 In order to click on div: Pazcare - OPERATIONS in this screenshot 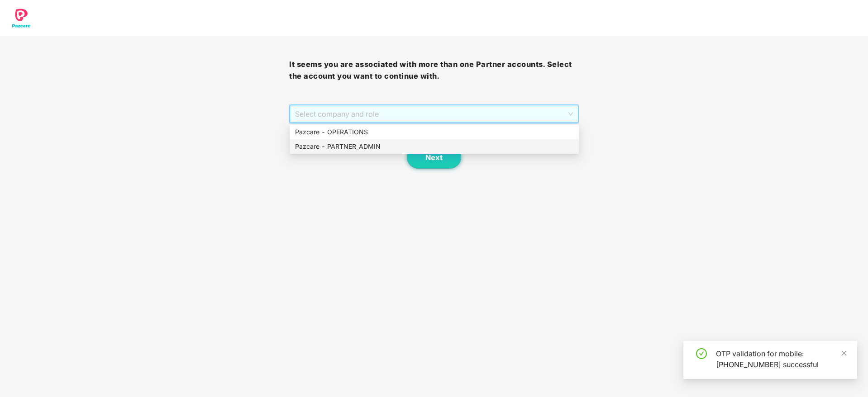, I will do `click(434, 132)`.